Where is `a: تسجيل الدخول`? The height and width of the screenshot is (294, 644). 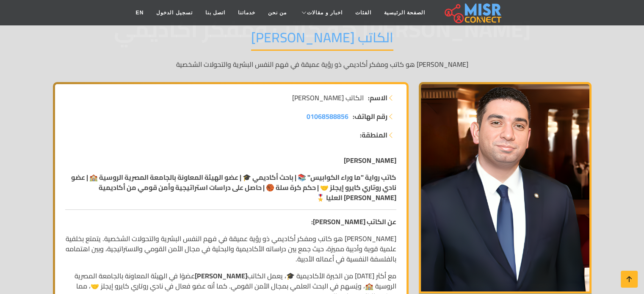
a: تسجيل الدخول is located at coordinates (174, 13).